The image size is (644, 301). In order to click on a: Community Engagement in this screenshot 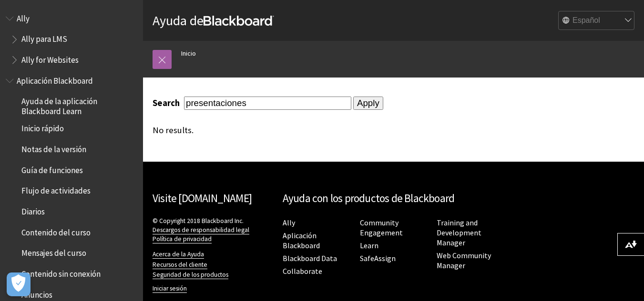, I will do `click(381, 228)`.